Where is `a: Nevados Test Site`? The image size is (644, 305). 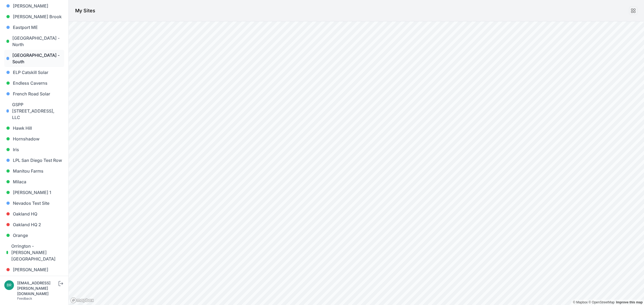
a: Nevados Test Site is located at coordinates (34, 204).